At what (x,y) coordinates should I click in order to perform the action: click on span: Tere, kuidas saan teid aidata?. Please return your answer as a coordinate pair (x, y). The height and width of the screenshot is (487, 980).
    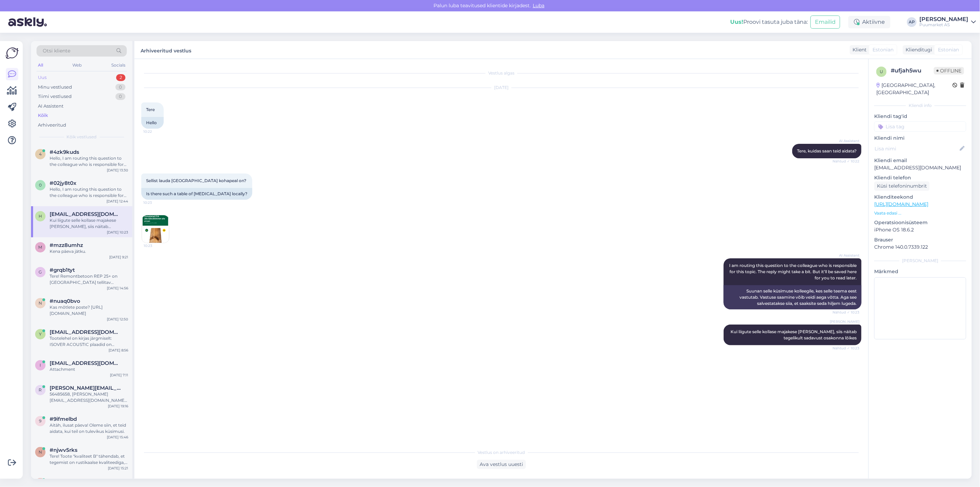
    Looking at the image, I should click on (827, 151).